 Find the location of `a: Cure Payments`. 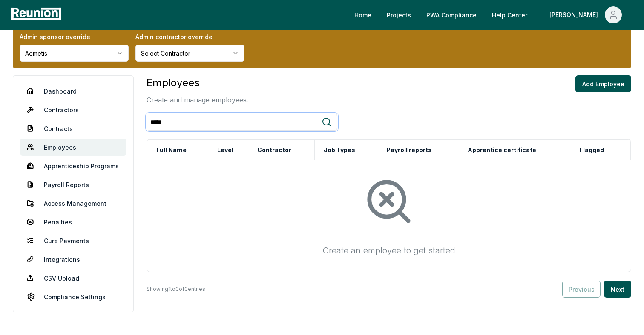

a: Cure Payments is located at coordinates (73, 241).